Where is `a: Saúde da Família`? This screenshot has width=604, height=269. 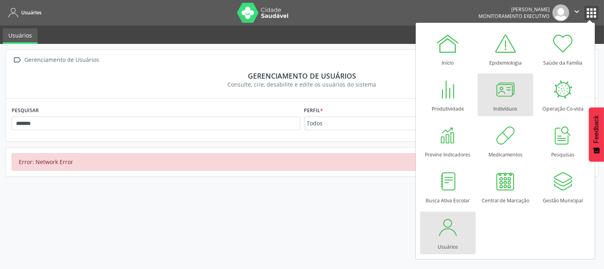
a: Saúde da Família is located at coordinates (562, 49).